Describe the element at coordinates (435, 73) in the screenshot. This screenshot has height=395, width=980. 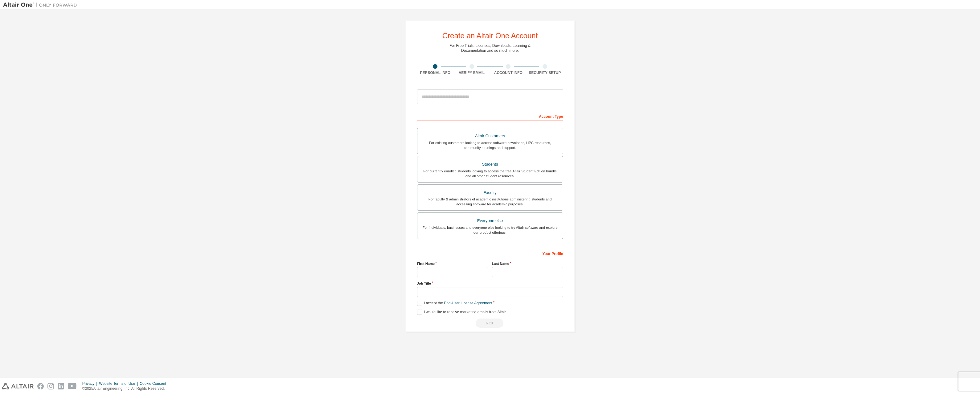
I see `div: Personal Info` at that location.